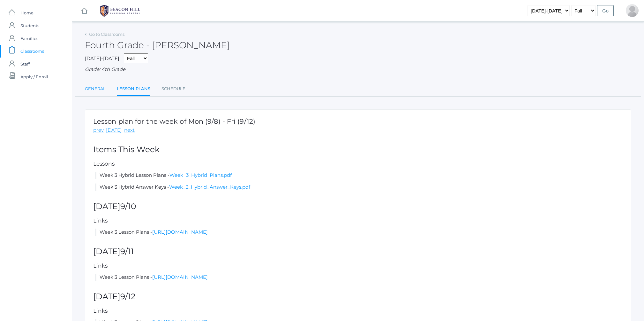 The height and width of the screenshot is (321, 644). I want to click on span: Home, so click(27, 13).